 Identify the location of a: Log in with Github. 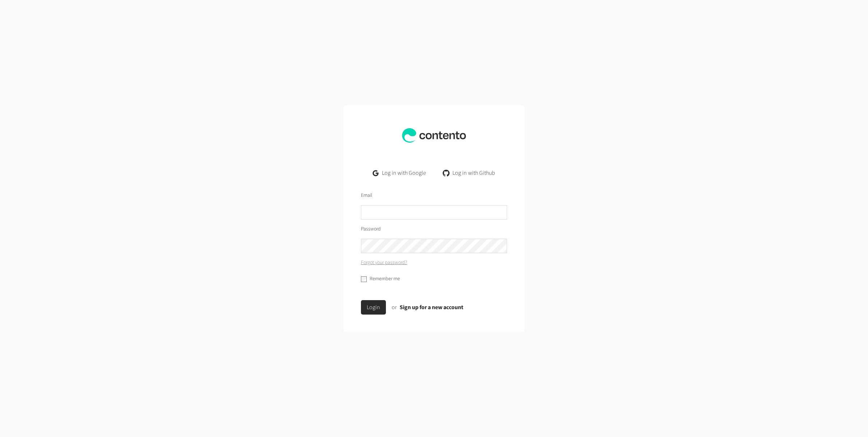
(468, 173).